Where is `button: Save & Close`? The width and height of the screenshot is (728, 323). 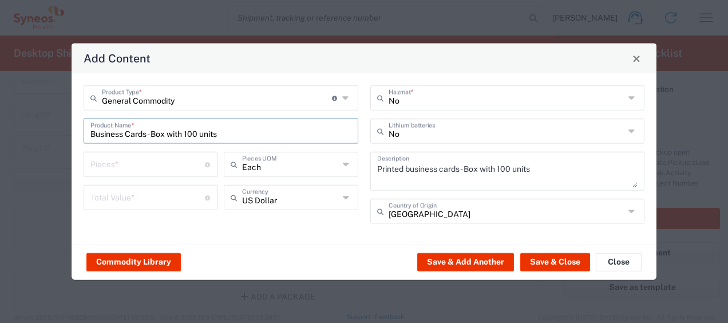
button: Save & Close is located at coordinates (555, 262).